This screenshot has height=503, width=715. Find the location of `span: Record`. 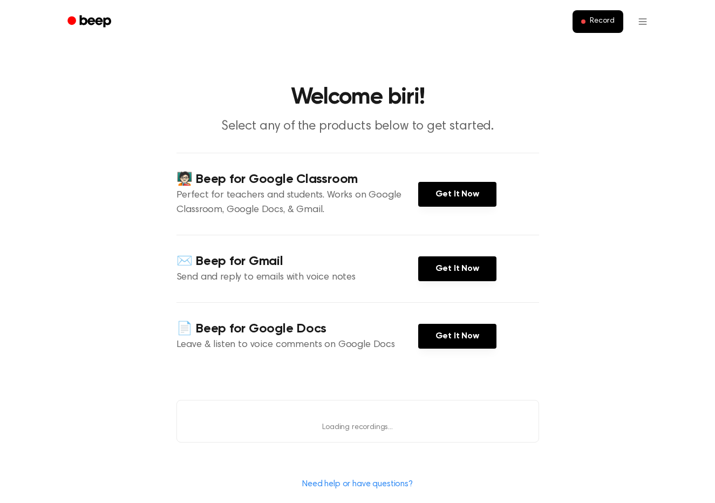

span: Record is located at coordinates (602, 22).